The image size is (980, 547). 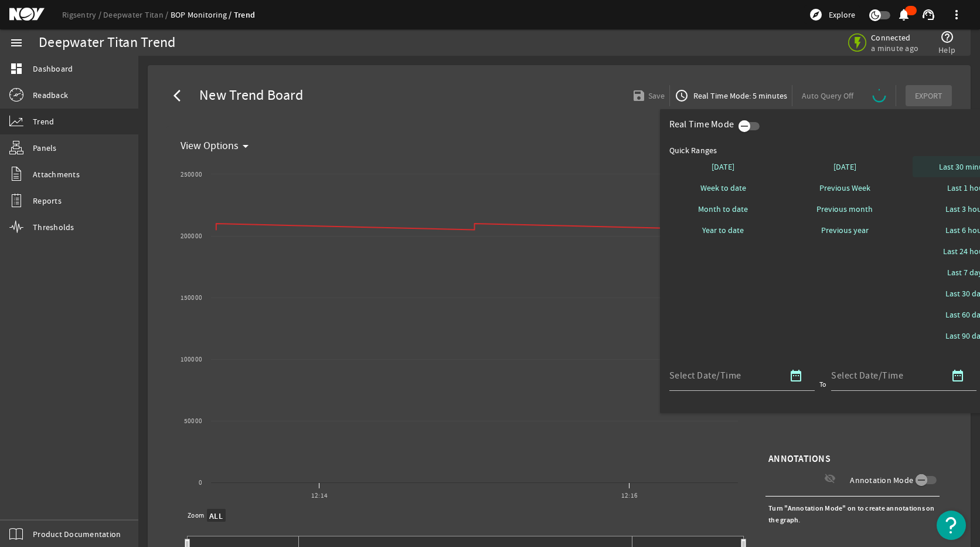 What do you see at coordinates (704, 124) in the screenshot?
I see `div: Real Time Mode` at bounding box center [704, 124].